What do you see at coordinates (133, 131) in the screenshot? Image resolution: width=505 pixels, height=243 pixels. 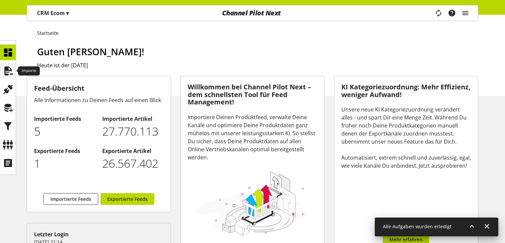 I see `p: 27770113` at bounding box center [133, 131].